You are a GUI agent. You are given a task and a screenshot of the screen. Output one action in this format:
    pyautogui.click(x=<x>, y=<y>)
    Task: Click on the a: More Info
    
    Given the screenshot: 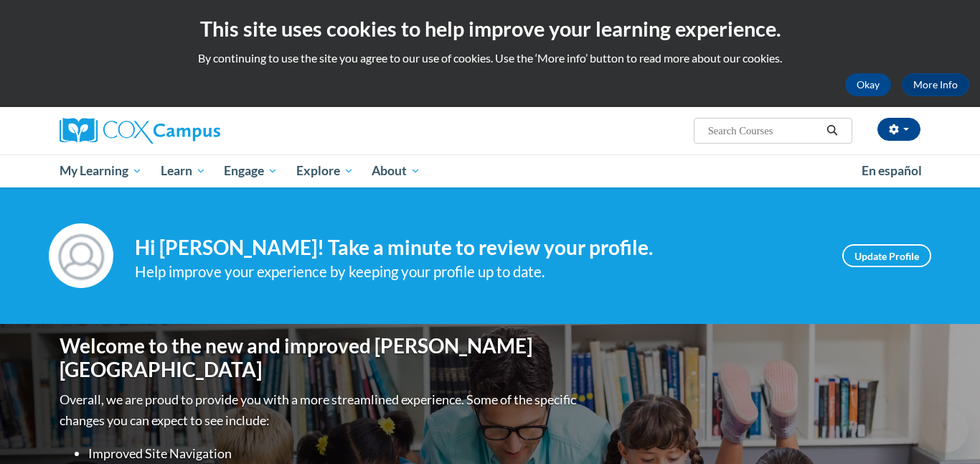 What is the action you would take?
    pyautogui.click(x=936, y=85)
    